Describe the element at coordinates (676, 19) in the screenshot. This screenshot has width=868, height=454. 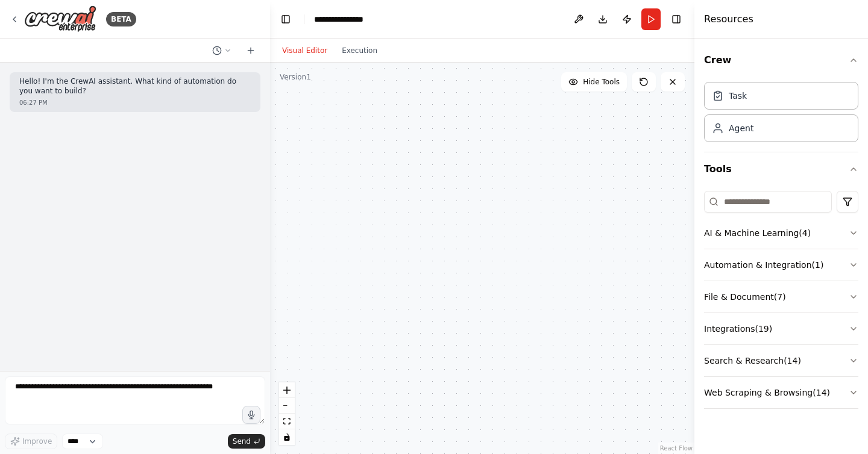
I see `button: Hide right sidebar` at that location.